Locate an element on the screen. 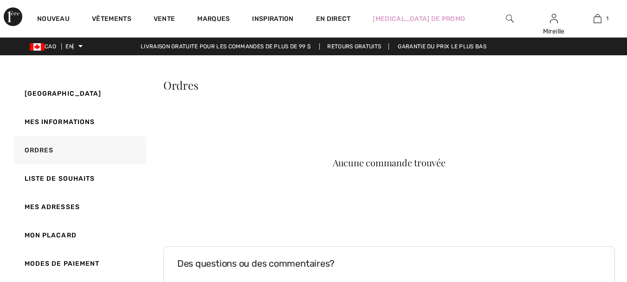 The width and height of the screenshot is (627, 282). img: Mes informations is located at coordinates (553, 19).